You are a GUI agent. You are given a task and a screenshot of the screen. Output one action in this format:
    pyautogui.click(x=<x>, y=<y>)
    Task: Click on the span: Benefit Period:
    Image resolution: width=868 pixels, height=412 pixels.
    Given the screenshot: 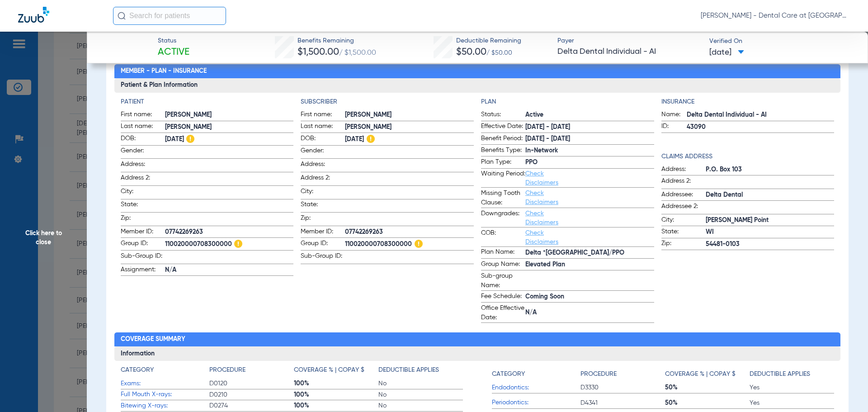 What is the action you would take?
    pyautogui.click(x=503, y=139)
    